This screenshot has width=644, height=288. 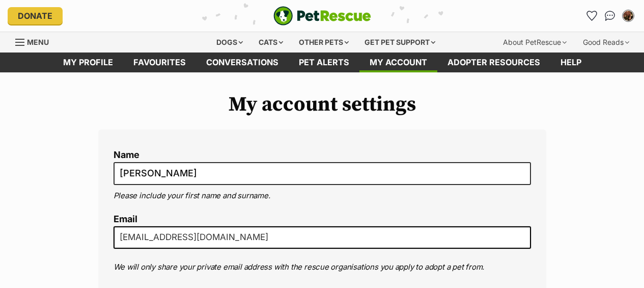 I want to click on div: Cats, so click(x=270, y=43).